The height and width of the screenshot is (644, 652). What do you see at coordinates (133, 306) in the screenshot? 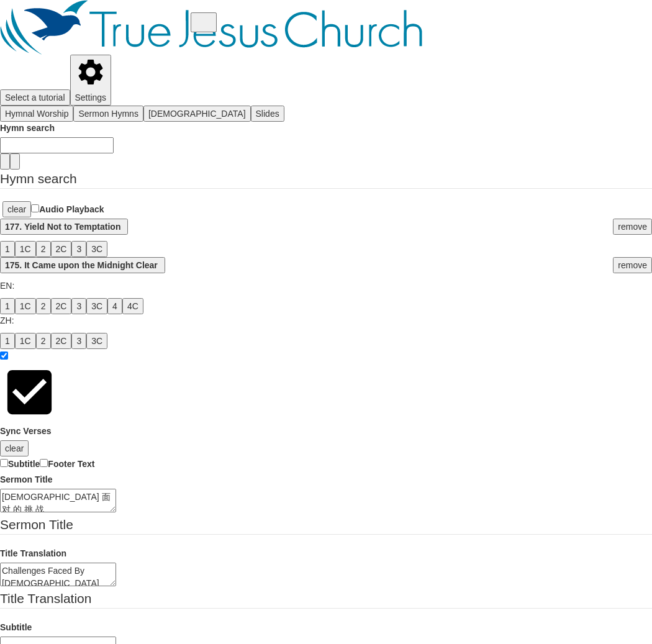
I see `button: 4C` at bounding box center [133, 306].